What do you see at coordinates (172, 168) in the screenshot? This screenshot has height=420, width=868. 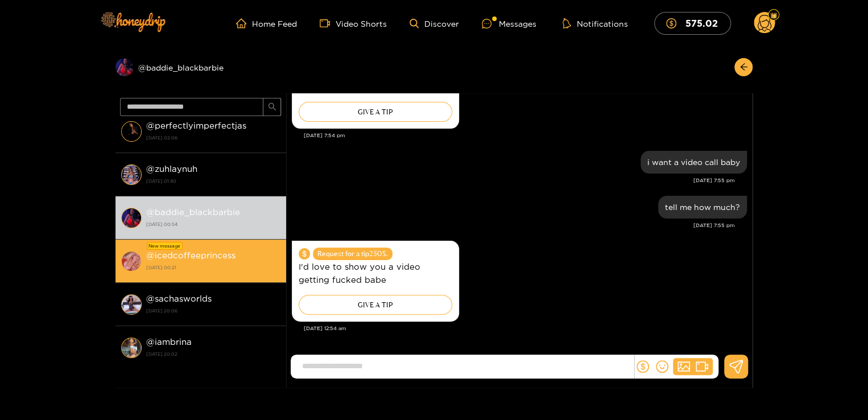 I see `strong: @ zuhlaynuh` at bounding box center [172, 168].